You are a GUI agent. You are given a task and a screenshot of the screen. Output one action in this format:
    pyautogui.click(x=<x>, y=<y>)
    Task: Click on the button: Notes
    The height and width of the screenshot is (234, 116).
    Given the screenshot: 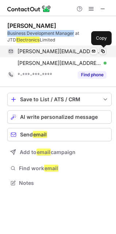 What is the action you would take?
    pyautogui.click(x=60, y=183)
    